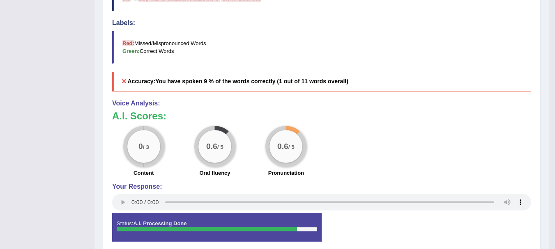 The width and height of the screenshot is (555, 249). What do you see at coordinates (139, 116) in the screenshot?
I see `b: A.I. Scores:` at bounding box center [139, 116].